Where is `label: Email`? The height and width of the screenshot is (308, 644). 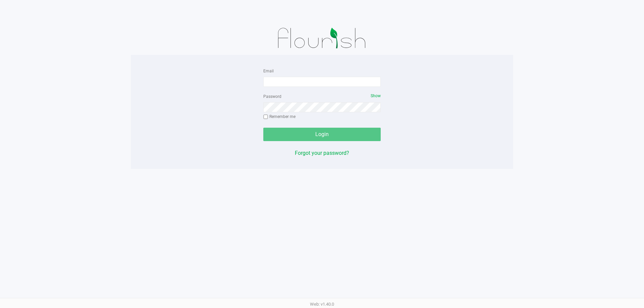 label: Email is located at coordinates (268, 71).